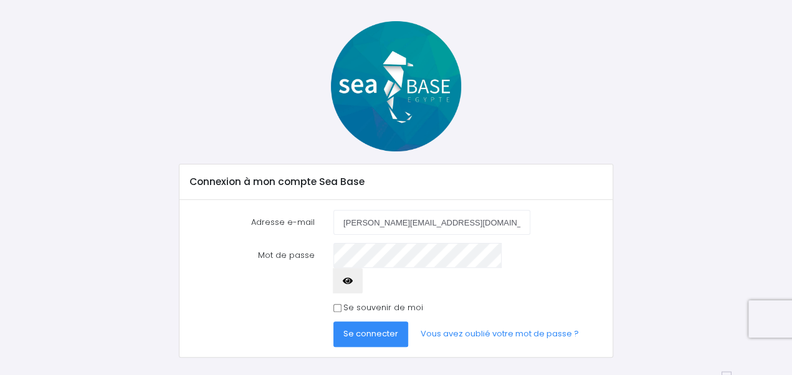 The height and width of the screenshot is (375, 792). Describe the element at coordinates (396, 182) in the screenshot. I see `div: Connexion à mon compte Sea Base` at that location.